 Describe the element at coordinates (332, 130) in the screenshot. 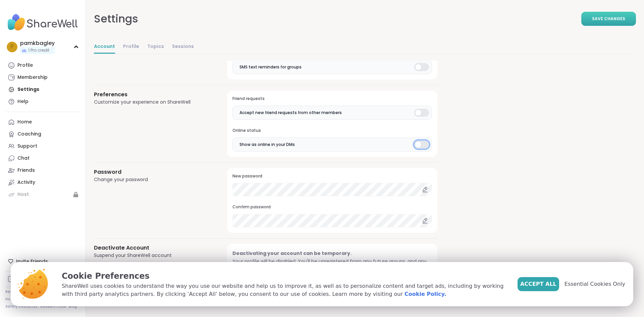

I see `h3: Online status` at that location.